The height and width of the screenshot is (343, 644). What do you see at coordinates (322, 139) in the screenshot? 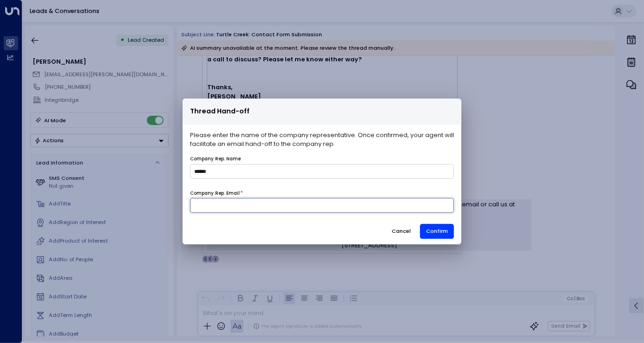
I see `p: Please enter the name of the company representative. Once confirmed, your agent will facilitate a...` at bounding box center [322, 139].